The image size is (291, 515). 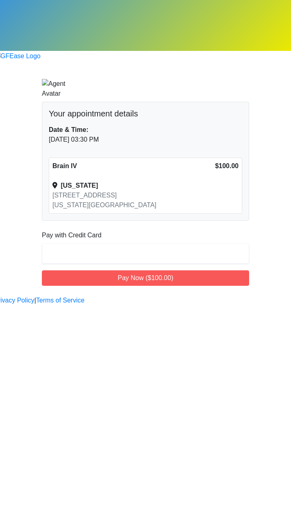 What do you see at coordinates (134, 166) in the screenshot?
I see `div: Brain IV` at bounding box center [134, 166].